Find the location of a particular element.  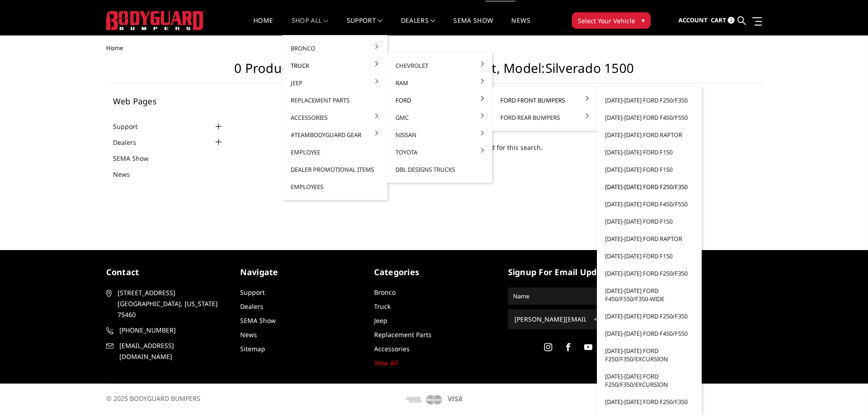

a: #TeamBodyguard Gear is located at coordinates (335, 135).